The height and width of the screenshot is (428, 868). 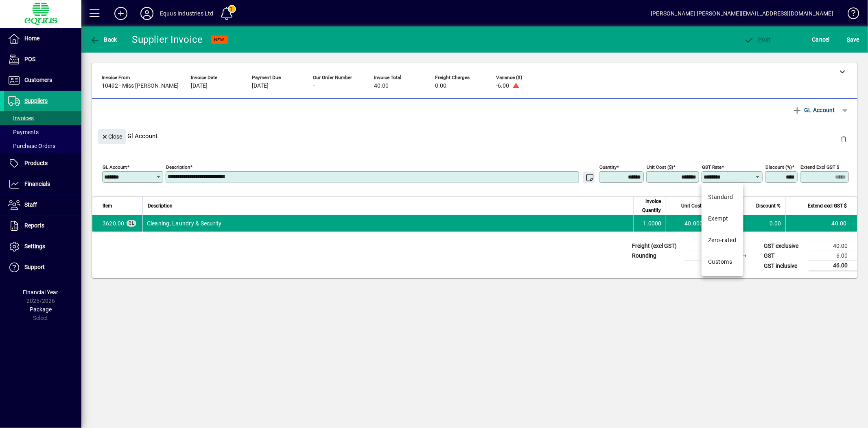 What do you see at coordinates (131, 223) in the screenshot?
I see `span: GL` at bounding box center [131, 223].